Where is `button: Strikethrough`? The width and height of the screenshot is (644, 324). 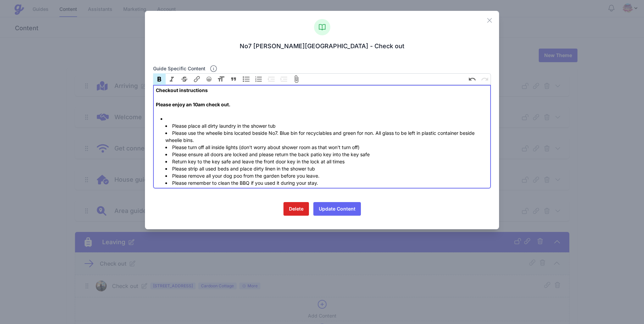
button: Strikethrough is located at coordinates (185, 79).